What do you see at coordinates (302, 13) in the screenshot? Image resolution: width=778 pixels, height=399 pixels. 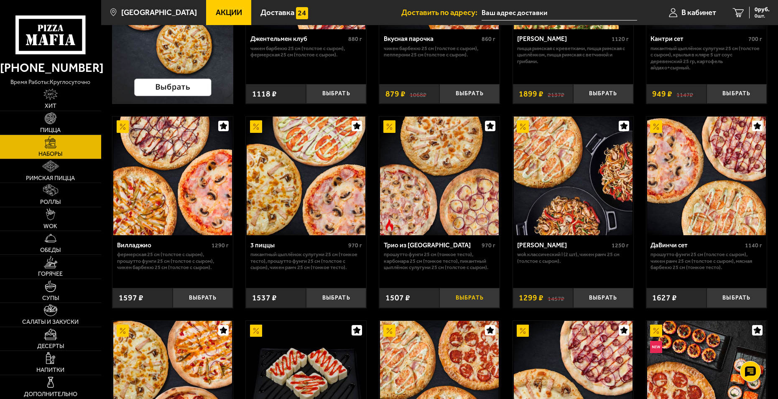 I see `img: 15daf4d41897b9f0e9f617042186c801.svg` at bounding box center [302, 13].